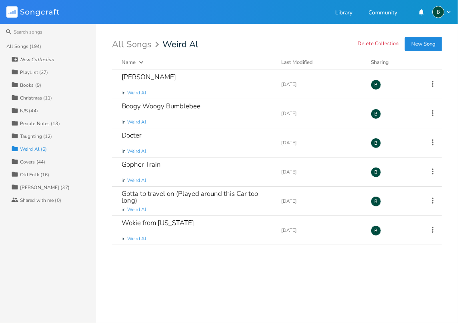  Describe the element at coordinates (378, 44) in the screenshot. I see `button: Delete Collection` at that location.